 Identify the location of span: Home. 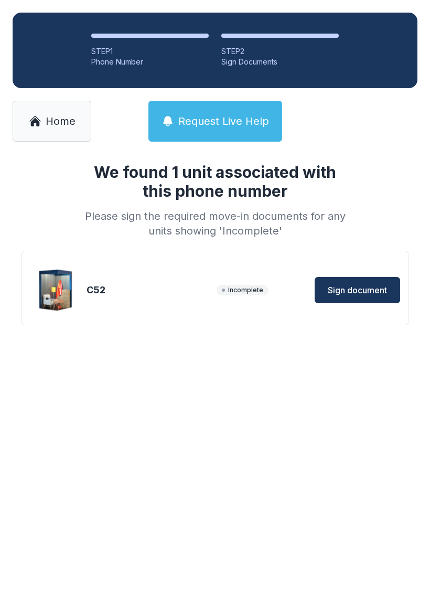
(60, 121).